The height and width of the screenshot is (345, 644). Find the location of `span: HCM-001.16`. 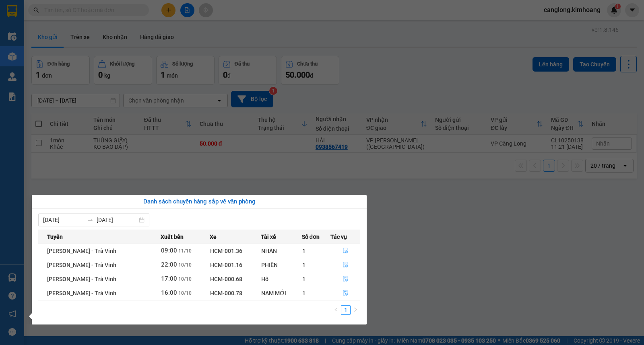

span: HCM-001.16 is located at coordinates (226, 265).